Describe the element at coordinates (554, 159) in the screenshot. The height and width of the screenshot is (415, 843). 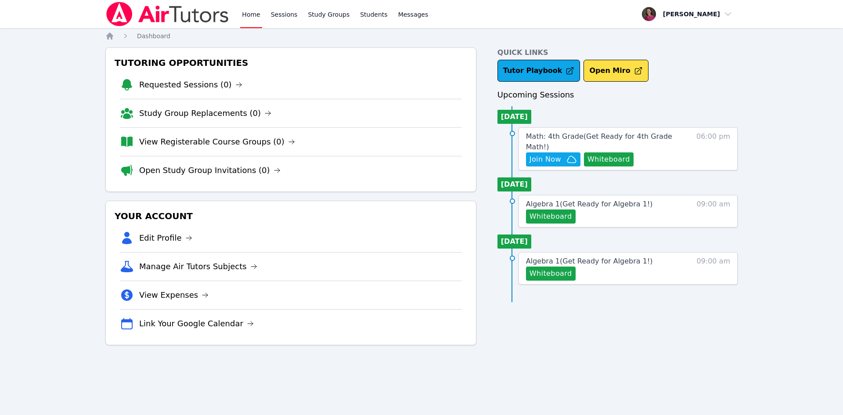
I see `button: Join Now` at that location.